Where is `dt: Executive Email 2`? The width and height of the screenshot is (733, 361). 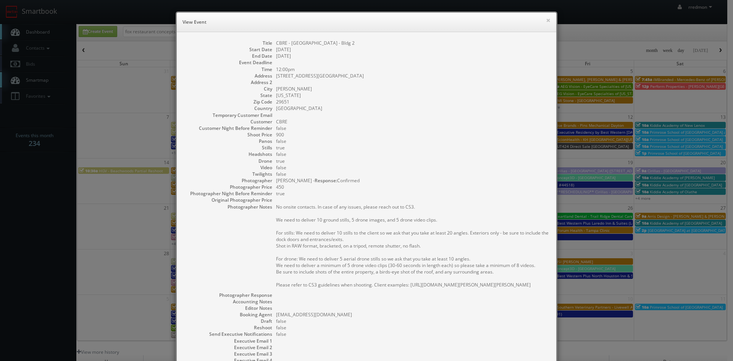 dt: Executive Email 2 is located at coordinates (228, 347).